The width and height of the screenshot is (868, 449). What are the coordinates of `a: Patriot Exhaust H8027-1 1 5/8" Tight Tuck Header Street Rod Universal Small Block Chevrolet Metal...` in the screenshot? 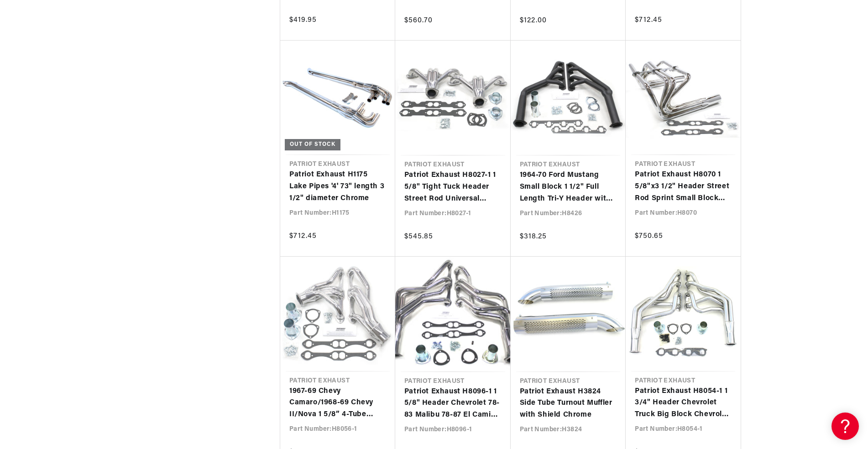 It's located at (452, 187).